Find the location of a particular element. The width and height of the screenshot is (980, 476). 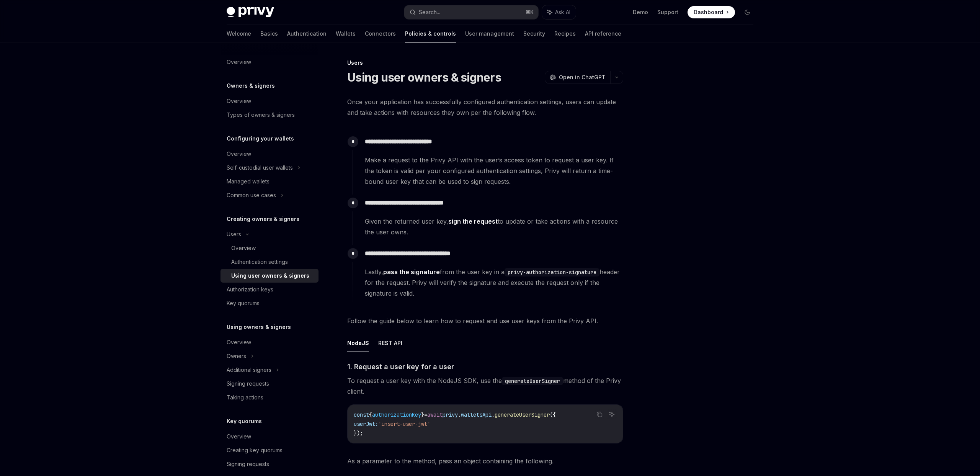

a: Connectors is located at coordinates (380, 34).